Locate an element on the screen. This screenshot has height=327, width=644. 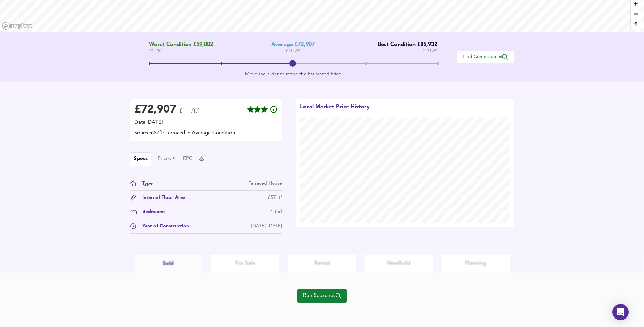
button: Reset bearing to north is located at coordinates (635, 23).